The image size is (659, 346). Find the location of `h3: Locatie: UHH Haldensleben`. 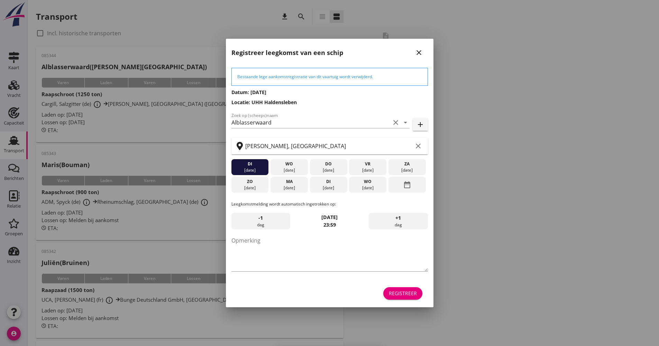

h3: Locatie: UHH Haldensleben is located at coordinates (330, 102).